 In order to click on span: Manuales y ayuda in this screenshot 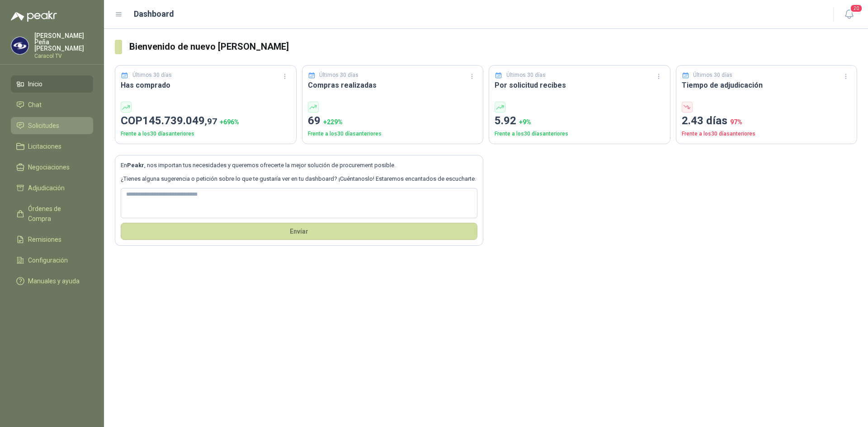, I will do `click(54, 281)`.